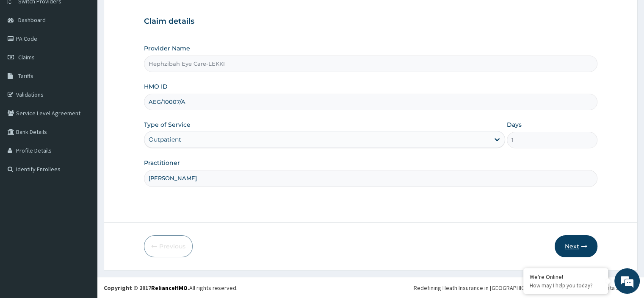  I want to click on div: Minimize live chat window, so click(149, 14).